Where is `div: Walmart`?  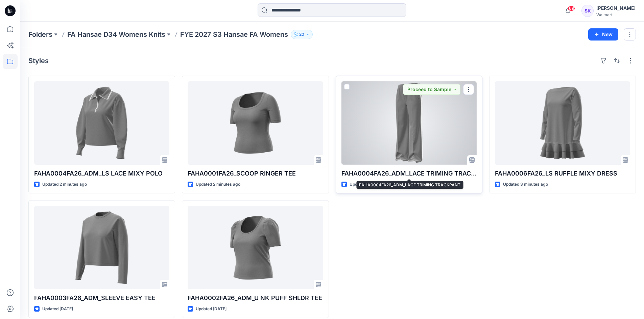
div: Walmart is located at coordinates (616, 14).